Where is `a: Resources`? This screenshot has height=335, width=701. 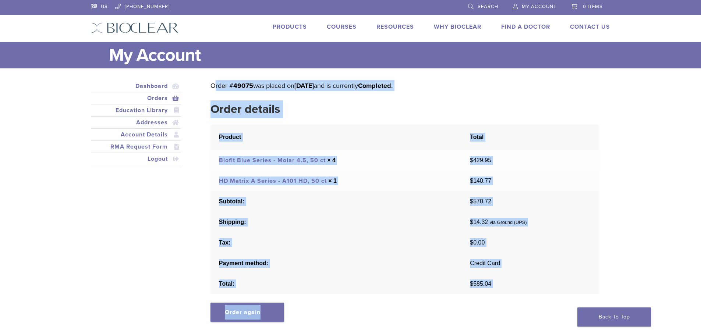
a: Resources is located at coordinates (395, 27).